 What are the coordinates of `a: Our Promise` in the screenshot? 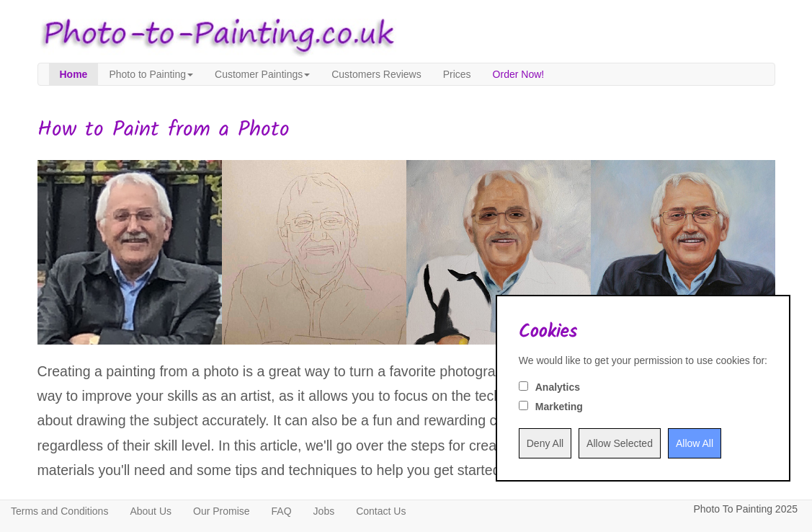 It's located at (221, 511).